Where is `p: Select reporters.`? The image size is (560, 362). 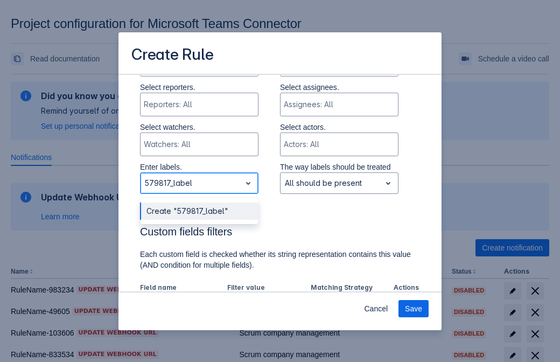 p: Select reporters. is located at coordinates (199, 87).